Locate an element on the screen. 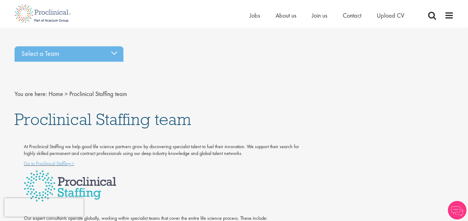 This screenshot has width=468, height=221. a: Join us is located at coordinates (319, 15).